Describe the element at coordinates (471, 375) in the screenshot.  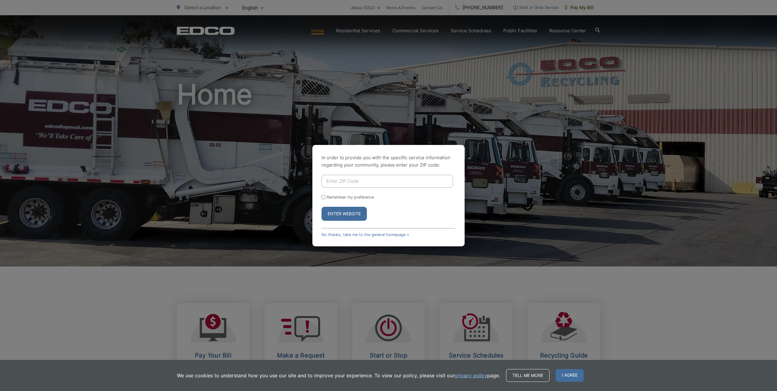
I see `a: privacy policy` at that location.